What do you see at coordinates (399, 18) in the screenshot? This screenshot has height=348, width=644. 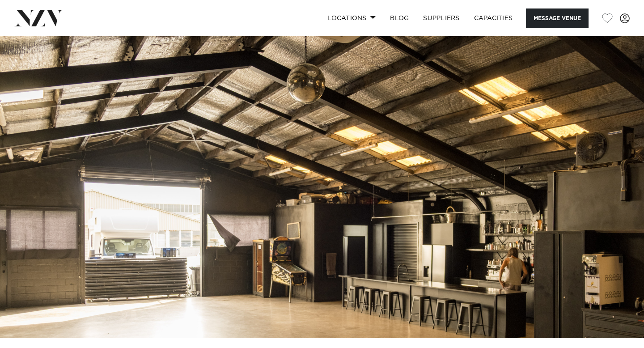 I see `a: BLOG` at bounding box center [399, 18].